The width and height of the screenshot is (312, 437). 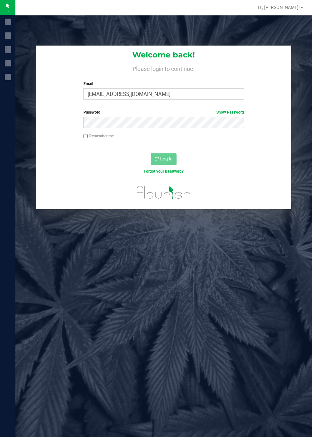 I want to click on span: Password, so click(x=92, y=112).